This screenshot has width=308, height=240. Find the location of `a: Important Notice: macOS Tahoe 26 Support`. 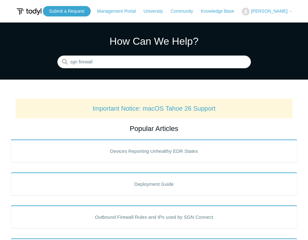

a: Important Notice: macOS Tahoe 26 Support is located at coordinates (154, 108).